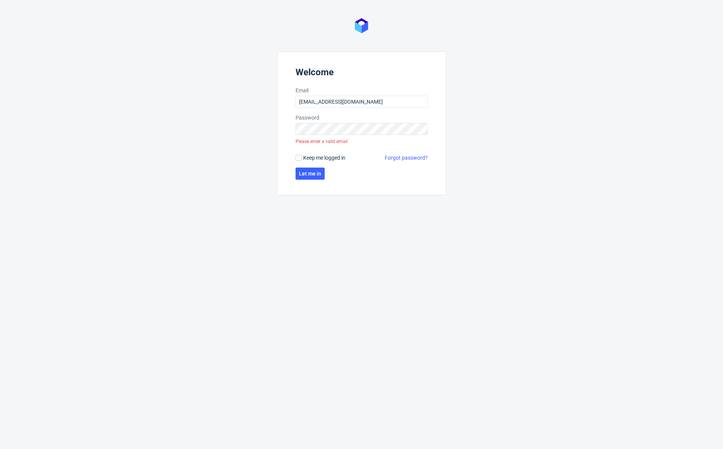  What do you see at coordinates (362, 118) in the screenshot?
I see `label: Password` at bounding box center [362, 118].